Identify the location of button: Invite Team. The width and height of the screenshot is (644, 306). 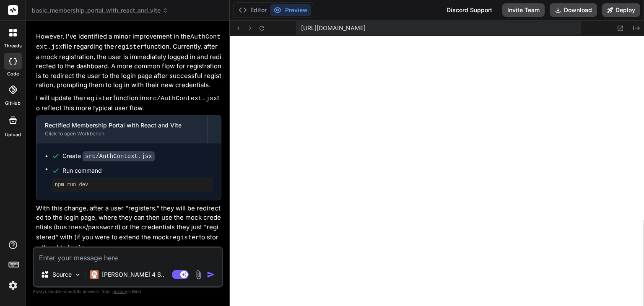
(523, 10).